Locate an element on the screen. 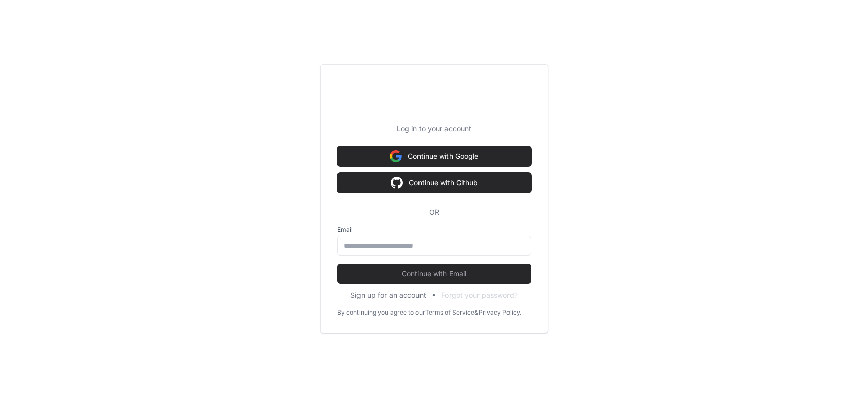 The width and height of the screenshot is (868, 397). div: By continuing you agree to our is located at coordinates (381, 313).